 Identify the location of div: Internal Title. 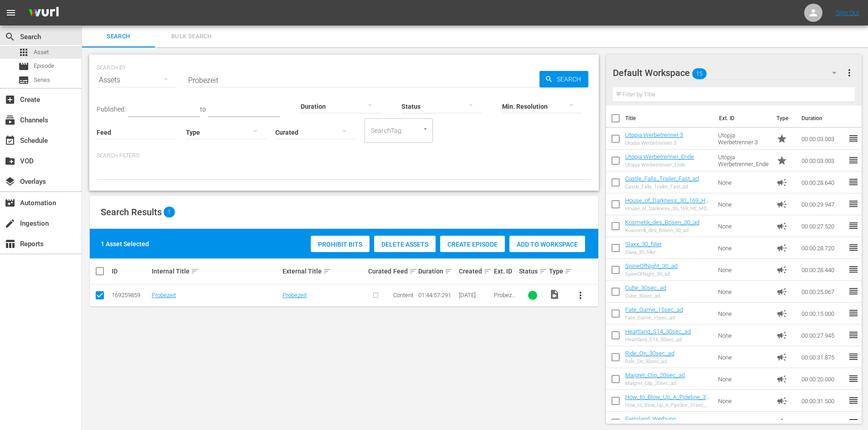
(215, 272).